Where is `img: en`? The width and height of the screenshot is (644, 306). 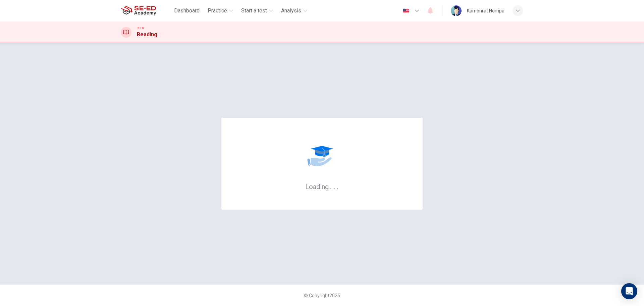
img: en is located at coordinates (406, 11).